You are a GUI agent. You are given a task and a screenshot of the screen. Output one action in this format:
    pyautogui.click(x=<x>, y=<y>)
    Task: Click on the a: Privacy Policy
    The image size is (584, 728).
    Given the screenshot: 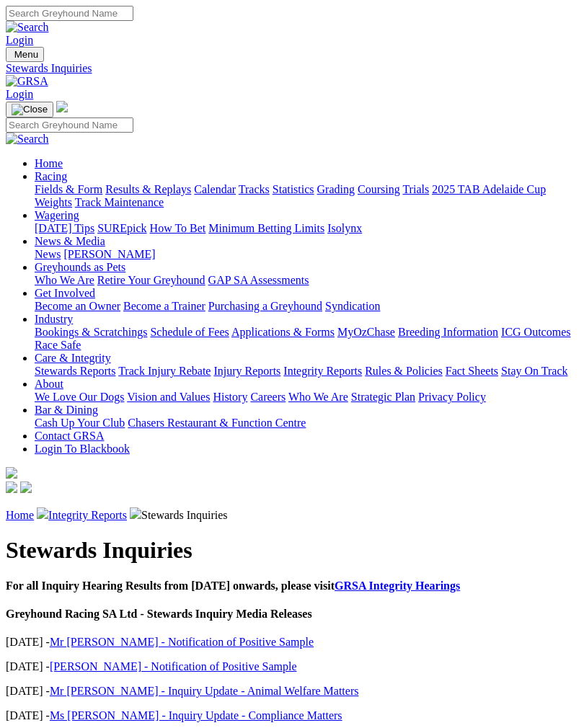 What is the action you would take?
    pyautogui.click(x=452, y=396)
    